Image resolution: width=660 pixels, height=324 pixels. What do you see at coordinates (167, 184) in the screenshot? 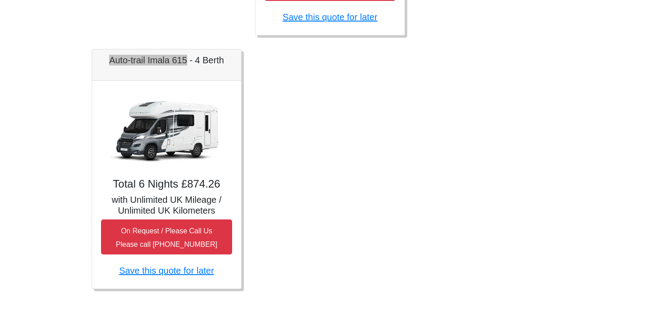
I see `h4: Total 6 Nights £874.26` at bounding box center [167, 184].